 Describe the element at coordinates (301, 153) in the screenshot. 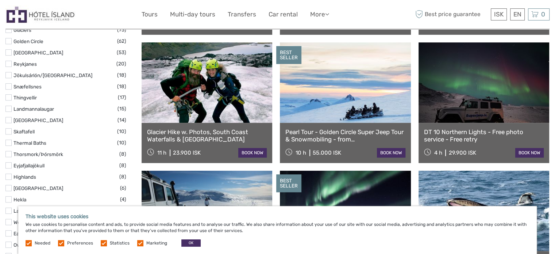

I see `span: 10 h` at that location.